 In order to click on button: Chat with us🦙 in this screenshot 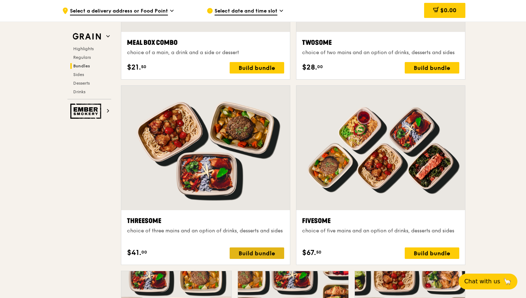, I will do `click(488, 282)`.